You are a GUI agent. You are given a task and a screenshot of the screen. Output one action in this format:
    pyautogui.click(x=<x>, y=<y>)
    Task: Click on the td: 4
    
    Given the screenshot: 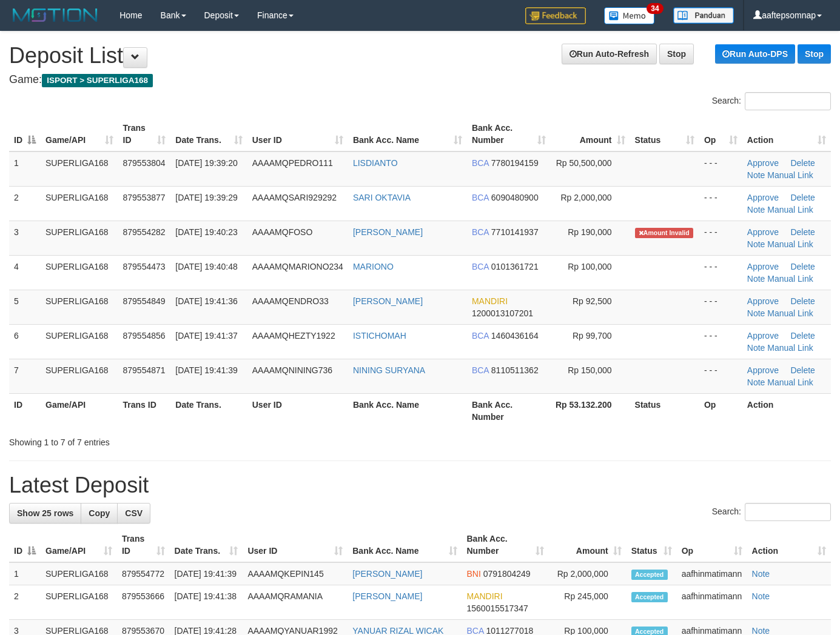 What is the action you would take?
    pyautogui.click(x=25, y=272)
    